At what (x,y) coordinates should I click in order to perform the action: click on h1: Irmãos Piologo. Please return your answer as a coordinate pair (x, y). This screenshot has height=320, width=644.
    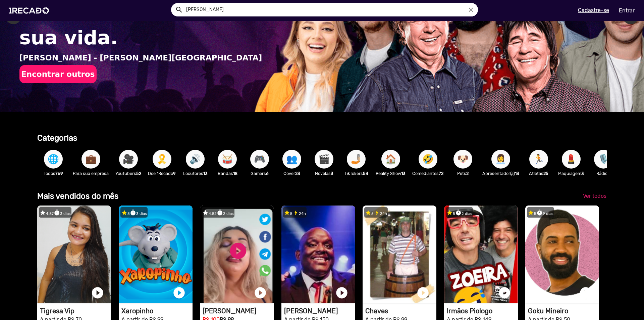
    Looking at the image, I should click on (482, 311).